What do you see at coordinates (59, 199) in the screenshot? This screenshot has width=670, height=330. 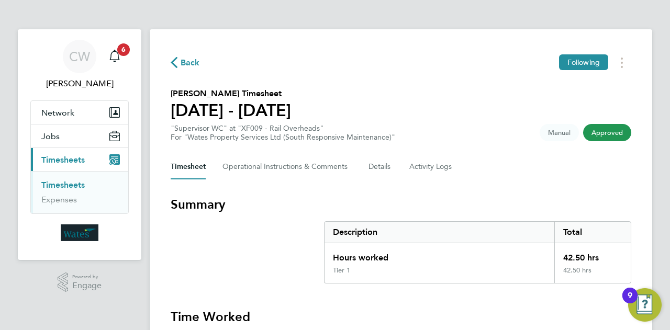 I see `a: Expenses` at bounding box center [59, 199].